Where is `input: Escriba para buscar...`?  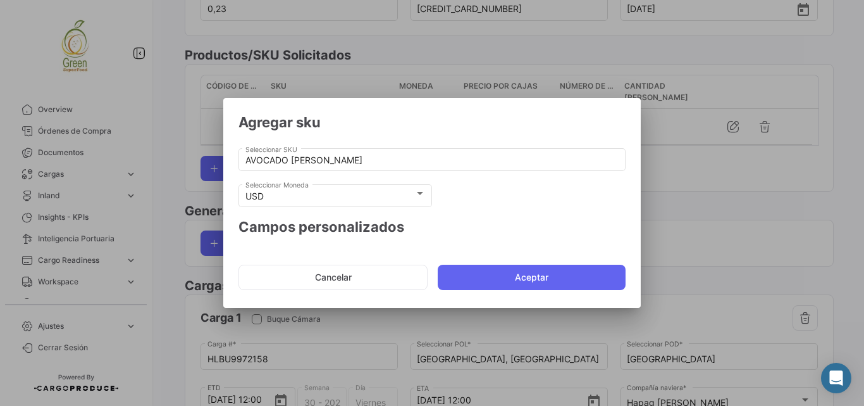
input: Escriba para buscar... is located at coordinates (432, 160).